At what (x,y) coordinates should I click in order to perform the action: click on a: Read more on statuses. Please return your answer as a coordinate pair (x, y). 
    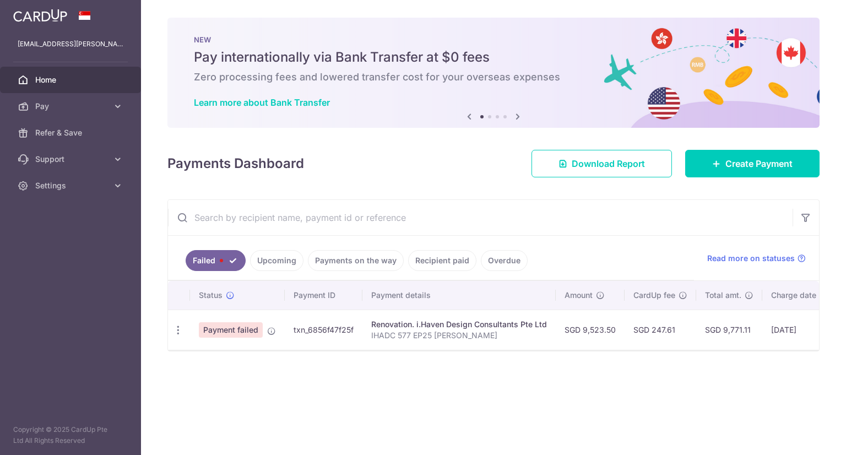
    Looking at the image, I should click on (757, 258).